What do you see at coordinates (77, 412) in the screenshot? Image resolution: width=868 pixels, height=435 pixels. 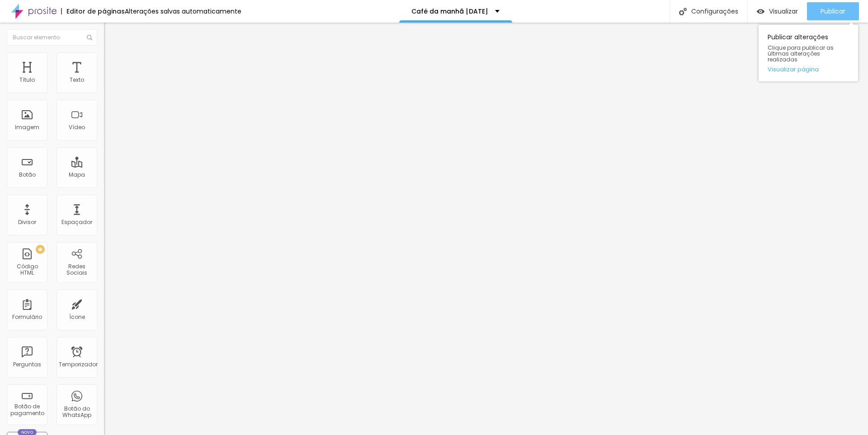 I see `font: Botão do WhatsApp` at bounding box center [77, 412].